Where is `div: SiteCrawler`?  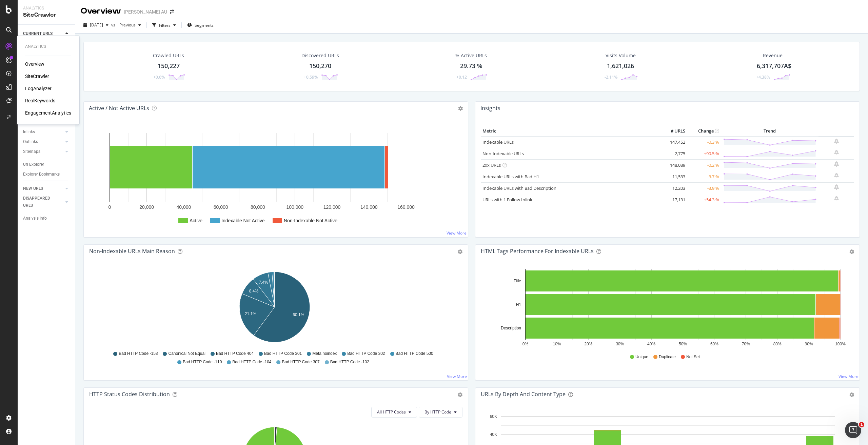 div: SiteCrawler is located at coordinates (46, 15).